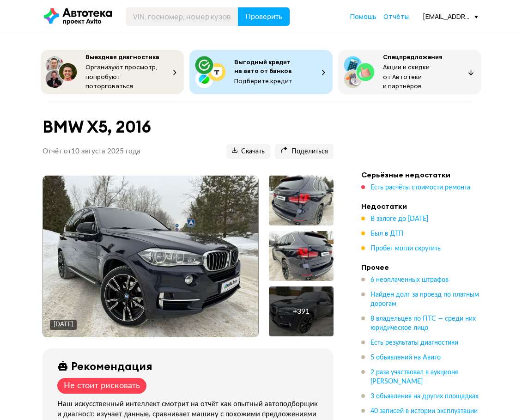 This screenshot has height=420, width=522. I want to click on h4: Прочее, so click(426, 267).